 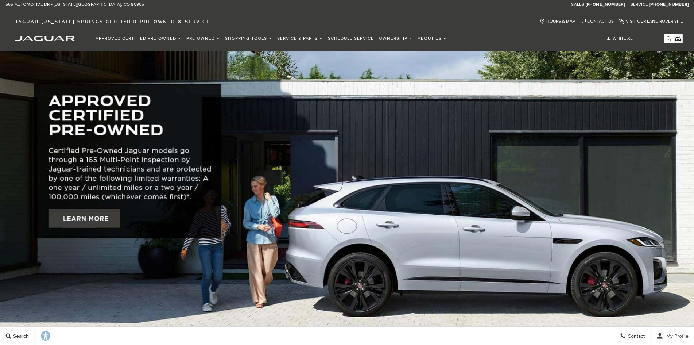 What do you see at coordinates (637, 38) in the screenshot?
I see `input: i.e. White XE` at bounding box center [637, 38].